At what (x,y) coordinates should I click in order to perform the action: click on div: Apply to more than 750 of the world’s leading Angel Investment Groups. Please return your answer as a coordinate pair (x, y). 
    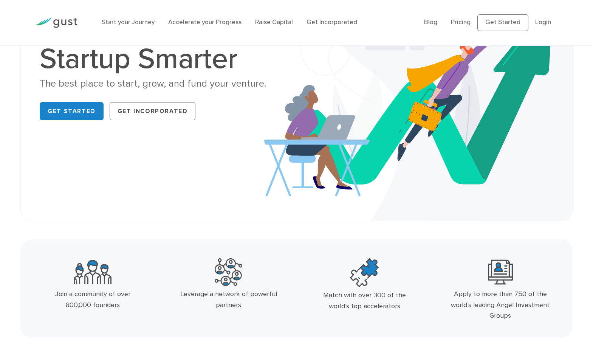
    Looking at the image, I should click on (501, 305).